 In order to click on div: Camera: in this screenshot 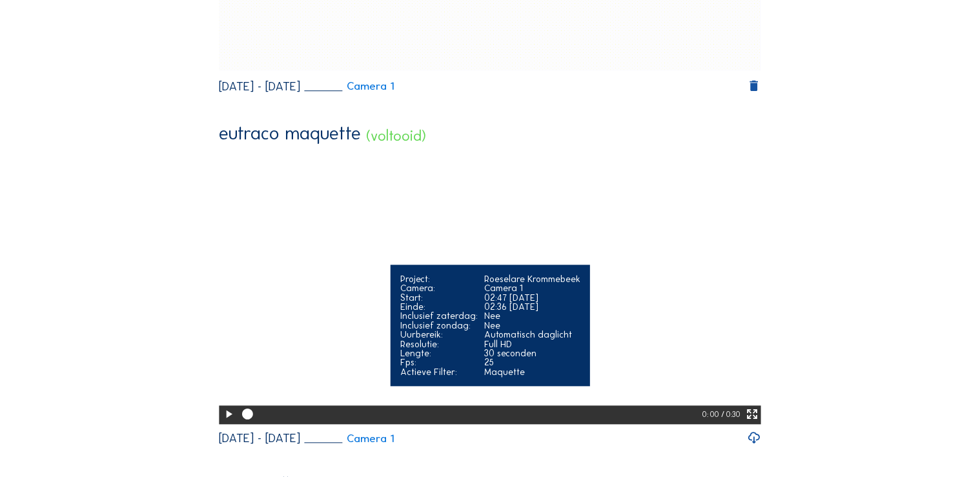, I will do `click(438, 288)`.